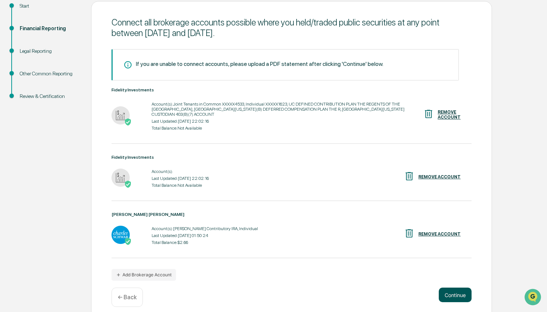 The width and height of the screenshot is (547, 312). What do you see at coordinates (121, 235) in the screenshot?
I see `img: Charles Schwab - Active` at bounding box center [121, 235].